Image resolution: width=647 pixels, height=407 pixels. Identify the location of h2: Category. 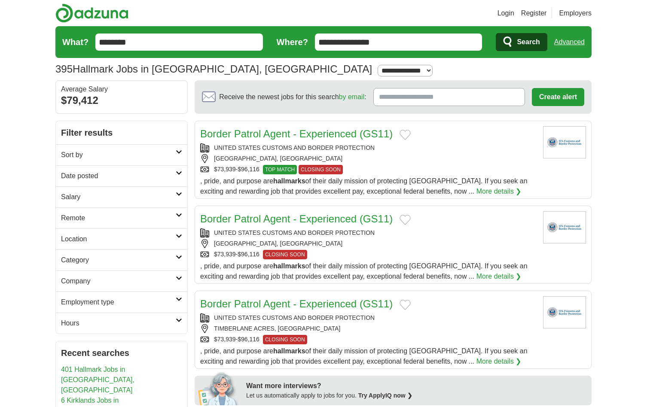
(118, 260).